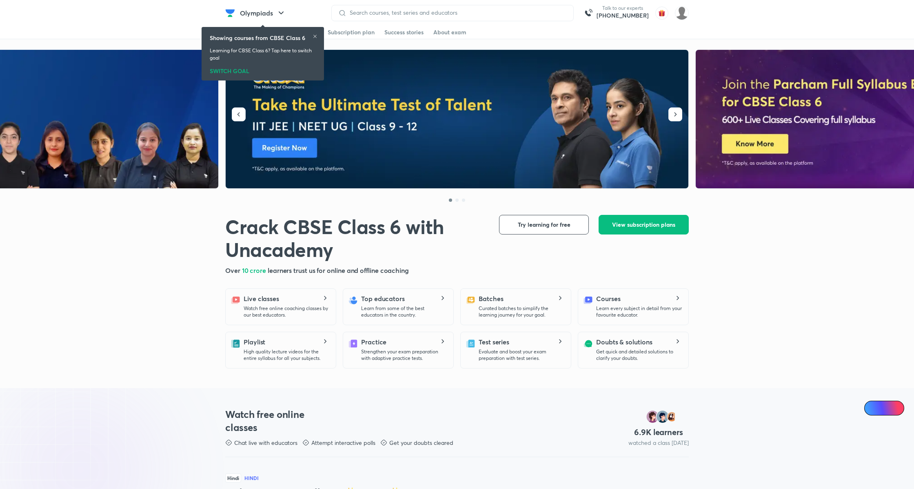 This screenshot has width=914, height=489. I want to click on h5: Top educators, so click(383, 298).